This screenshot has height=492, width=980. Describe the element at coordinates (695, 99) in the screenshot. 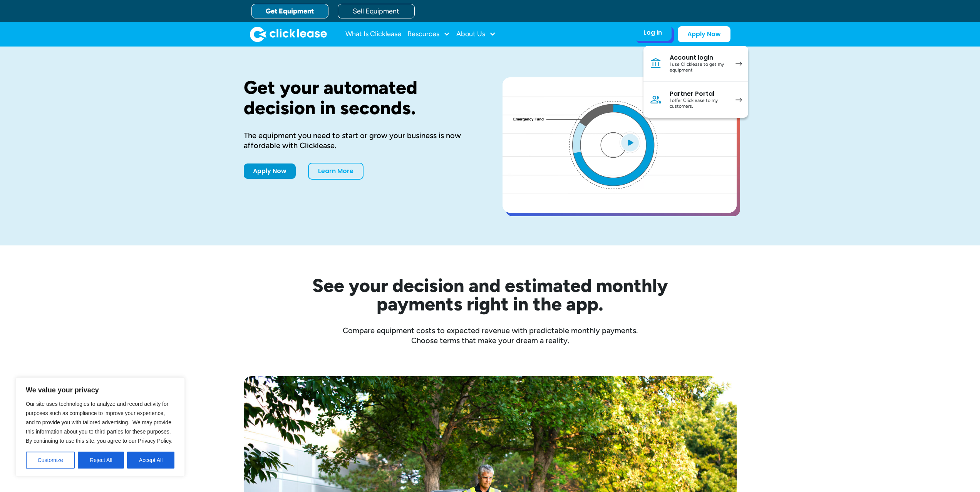

I see `a: Partner PortalI offer Clicklease to my customers.` at that location.